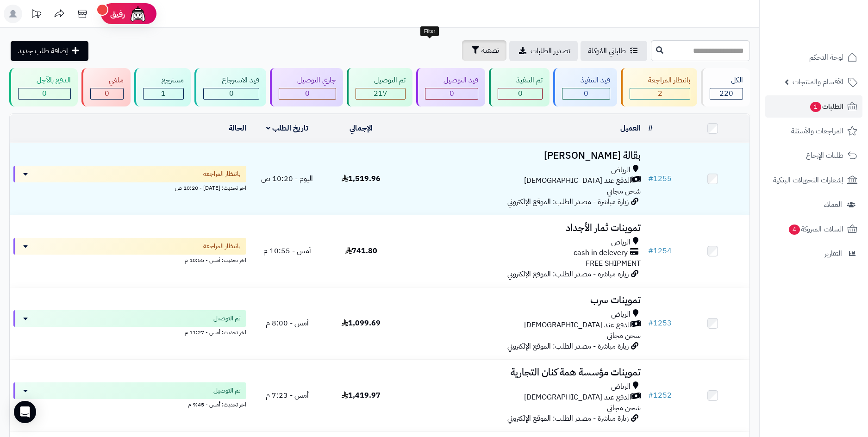  Describe the element at coordinates (544, 51) in the screenshot. I see `a: تصدير الطلبات` at that location.